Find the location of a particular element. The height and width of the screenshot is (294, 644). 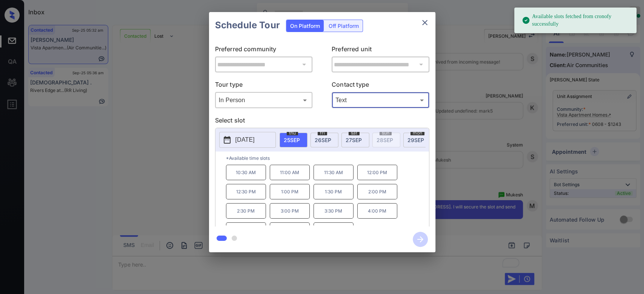

p: Preferred unit is located at coordinates (380, 50).